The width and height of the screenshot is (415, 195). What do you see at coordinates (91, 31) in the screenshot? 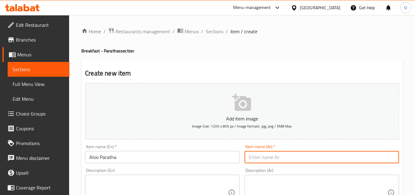
I see `a: Home` at bounding box center [91, 31].